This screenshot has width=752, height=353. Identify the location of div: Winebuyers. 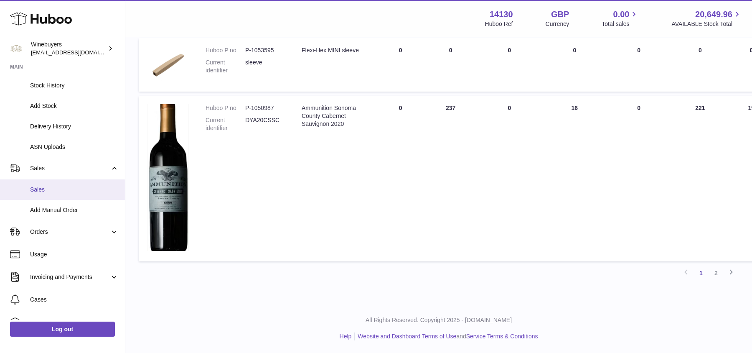
(69, 48).